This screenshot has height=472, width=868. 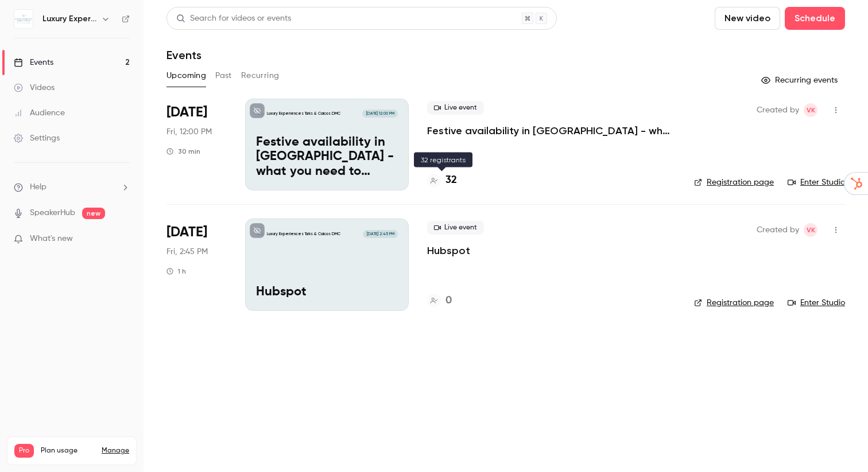 What do you see at coordinates (448, 251) in the screenshot?
I see `a: Hubspot` at bounding box center [448, 251].